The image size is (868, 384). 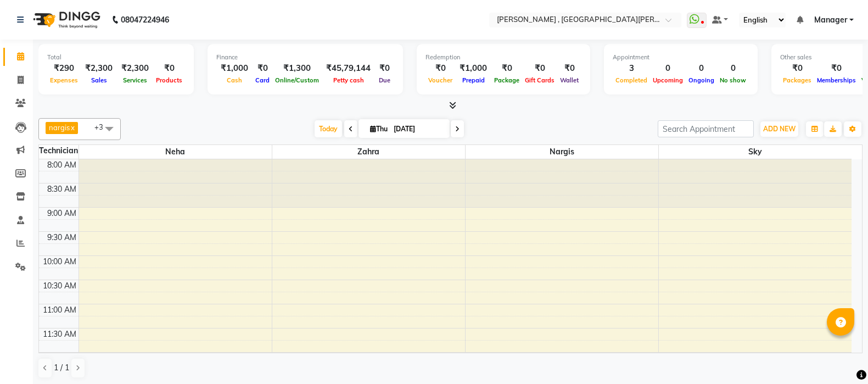 I want to click on span: Upcoming, so click(x=667, y=80).